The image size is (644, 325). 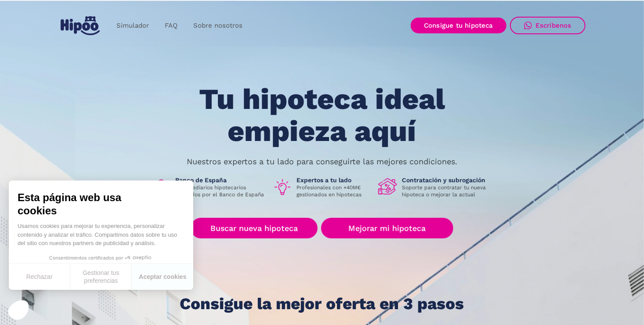 I want to click on a: Simulador, so click(x=133, y=26).